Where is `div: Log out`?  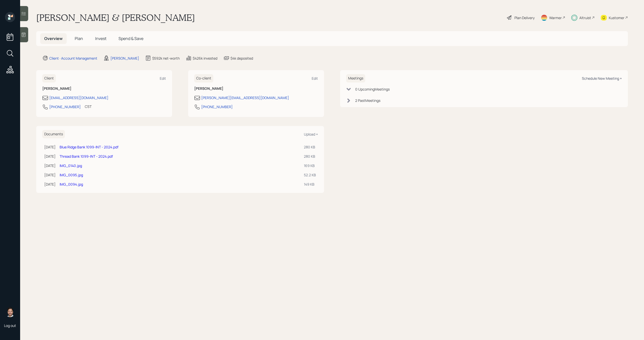 div: Log out is located at coordinates (10, 325).